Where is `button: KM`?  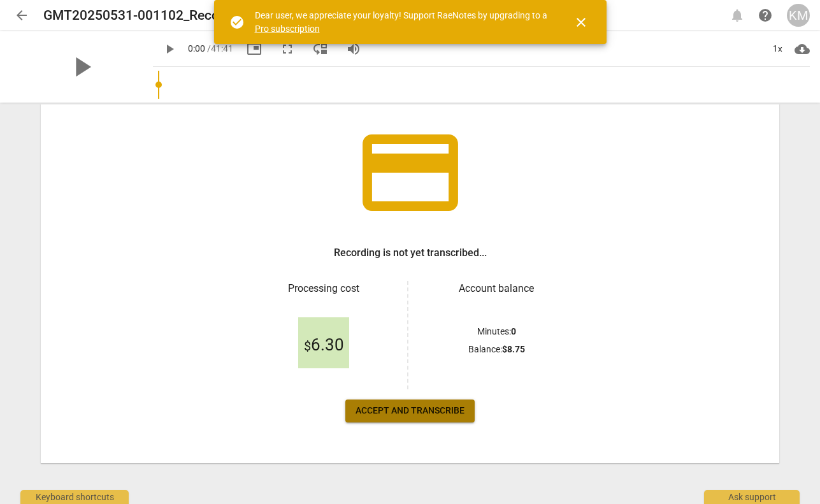 button: KM is located at coordinates (799, 15).